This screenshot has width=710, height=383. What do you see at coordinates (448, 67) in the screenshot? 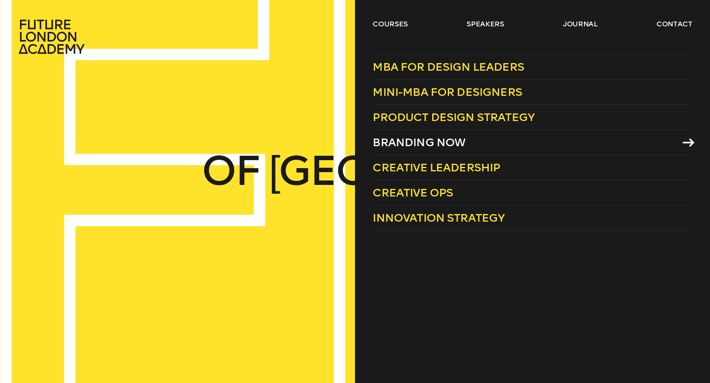
I see `span: MBA for Design Leaders` at bounding box center [448, 67].